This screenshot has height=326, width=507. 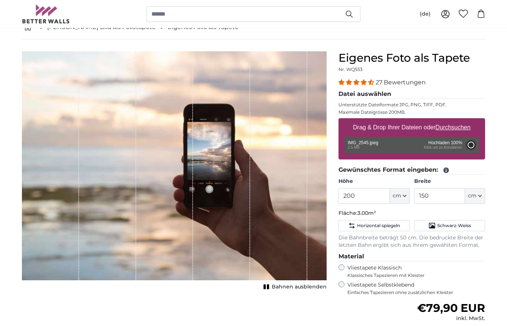 What do you see at coordinates (454, 226) in the screenshot?
I see `span: Schwarz-Weiss` at bounding box center [454, 226].